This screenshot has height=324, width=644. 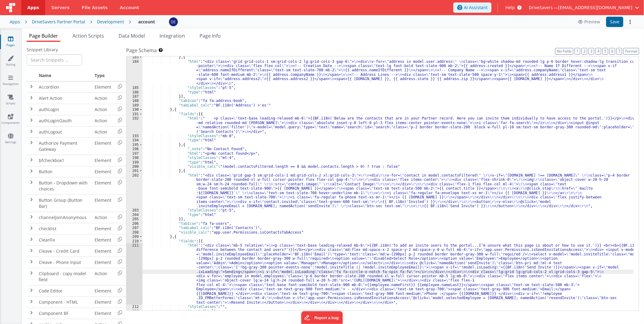 What do you see at coordinates (134, 105) in the screenshot?
I see `div: 189` at bounding box center [134, 105].